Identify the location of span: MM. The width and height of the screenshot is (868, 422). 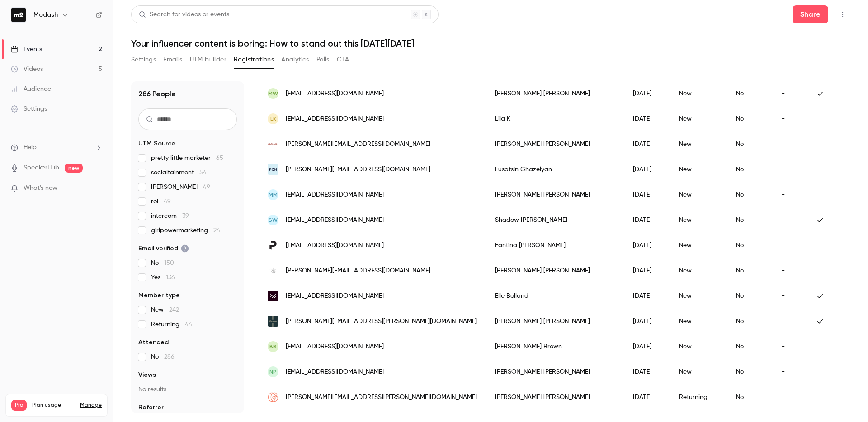
(273, 195).